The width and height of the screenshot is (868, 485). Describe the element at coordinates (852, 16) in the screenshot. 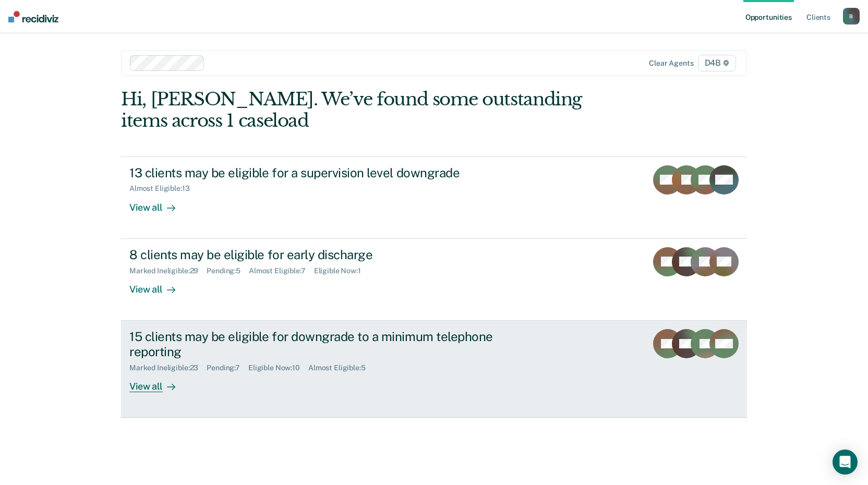

I see `div: B` at that location.